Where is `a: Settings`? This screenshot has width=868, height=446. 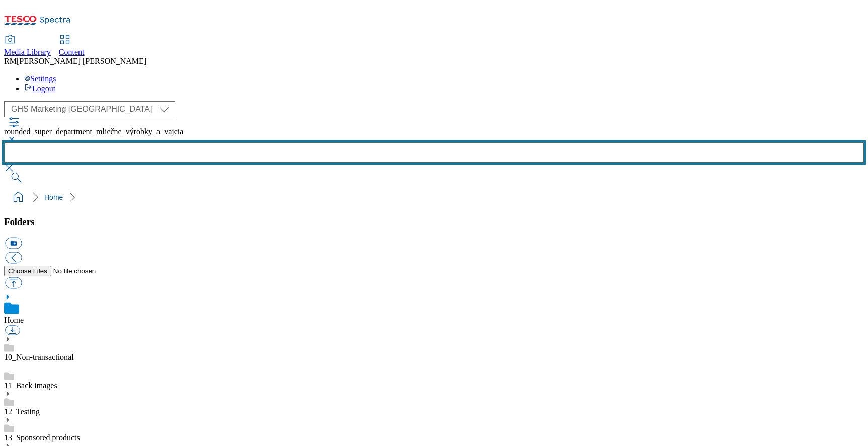 a: Settings is located at coordinates (40, 78).